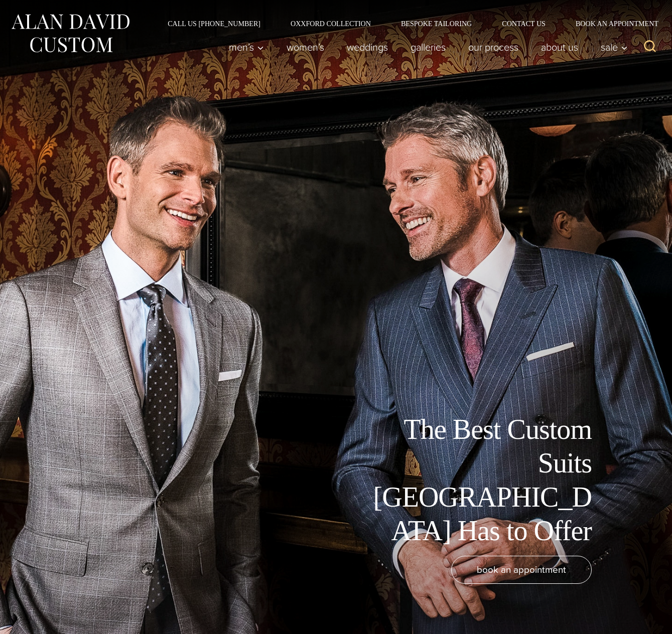  Describe the element at coordinates (436, 24) in the screenshot. I see `a: Bespoke Tailoring` at that location.